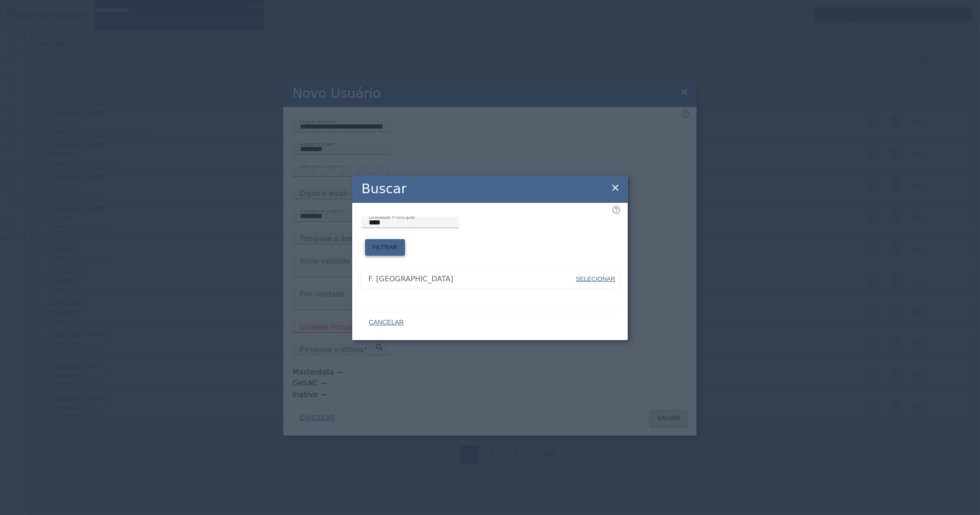 The image size is (980, 515). Describe the element at coordinates (596, 279) in the screenshot. I see `span: SELECIONAR` at that location.